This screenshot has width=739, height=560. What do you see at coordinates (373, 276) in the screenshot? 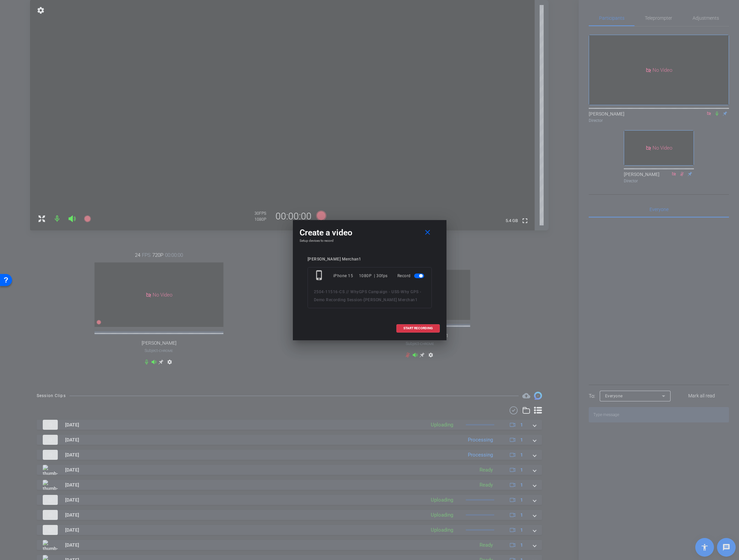
I see `div: 1080P | 30fps` at bounding box center [373, 276].